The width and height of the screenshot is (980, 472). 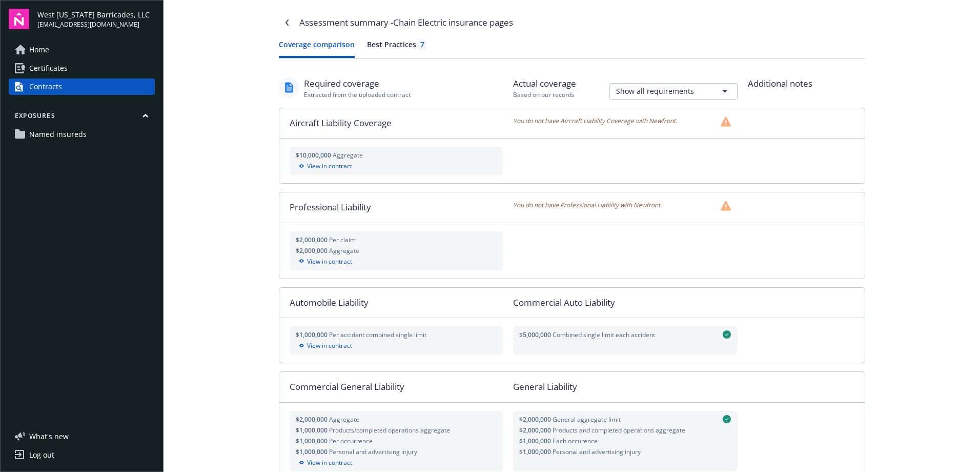 What do you see at coordinates (350, 440) in the screenshot?
I see `span: Per occurrence` at bounding box center [350, 440].